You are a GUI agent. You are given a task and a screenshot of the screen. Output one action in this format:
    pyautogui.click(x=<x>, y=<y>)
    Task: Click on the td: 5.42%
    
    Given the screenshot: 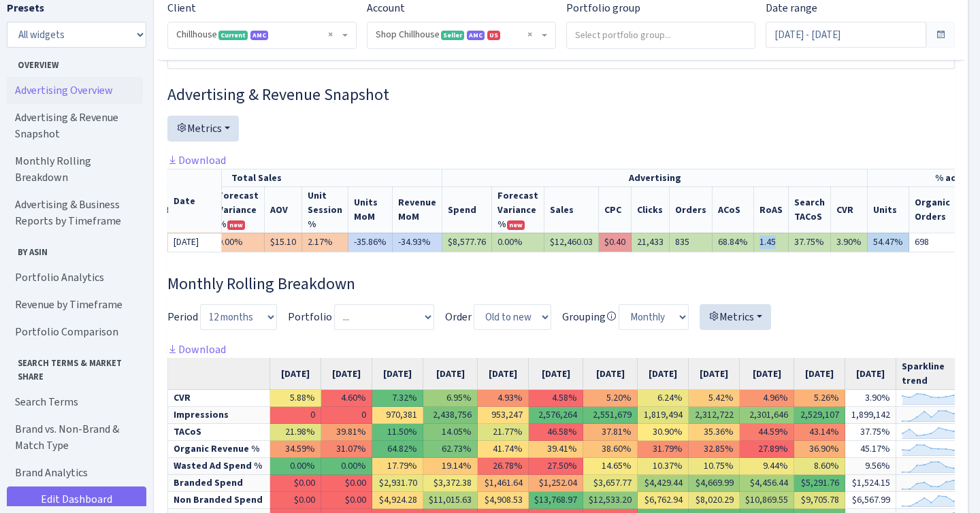 What is the action you would take?
    pyautogui.click(x=714, y=398)
    